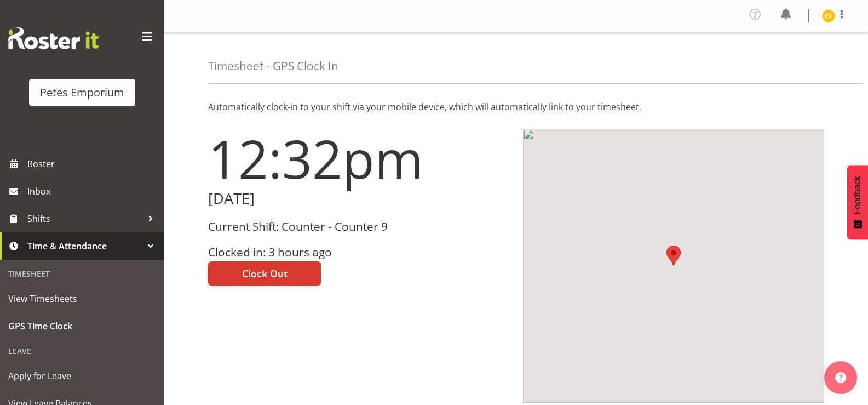 The height and width of the screenshot is (405, 868). Describe the element at coordinates (82, 350) in the screenshot. I see `div: Leave` at that location.